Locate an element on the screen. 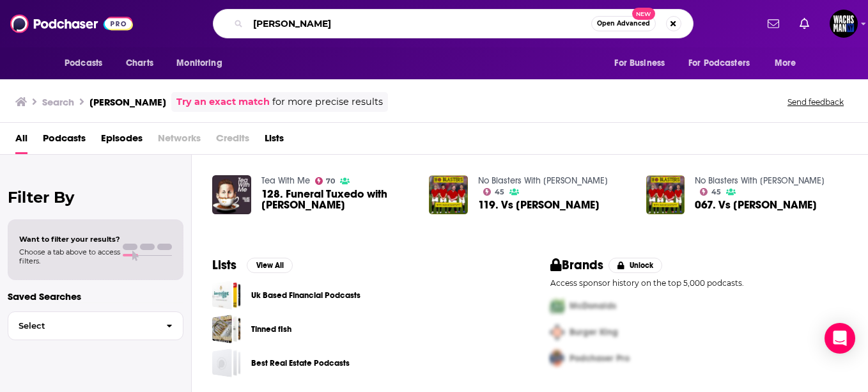 This screenshot has height=392, width=868. span: Episodes is located at coordinates (121, 140).